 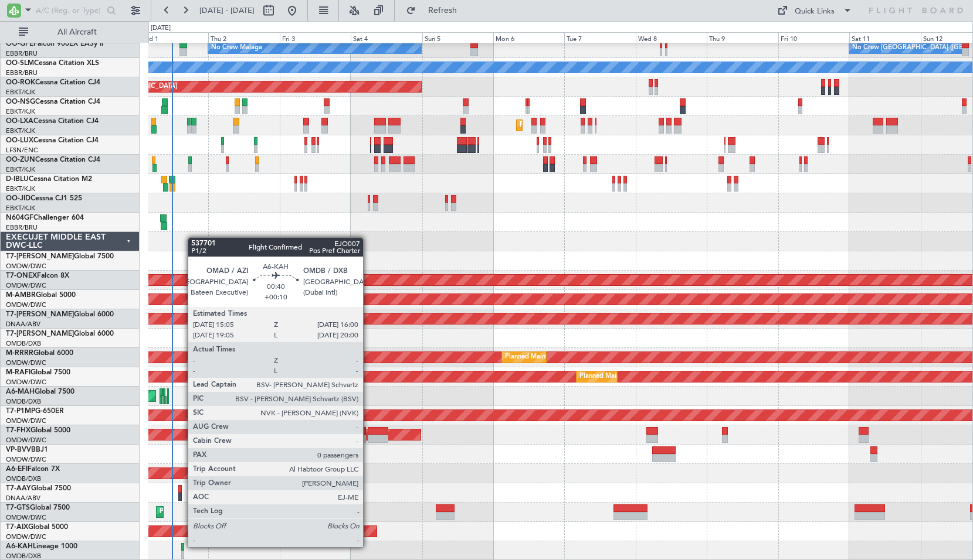 What do you see at coordinates (814, 12) in the screenshot?
I see `div: Quick Links` at bounding box center [814, 12].